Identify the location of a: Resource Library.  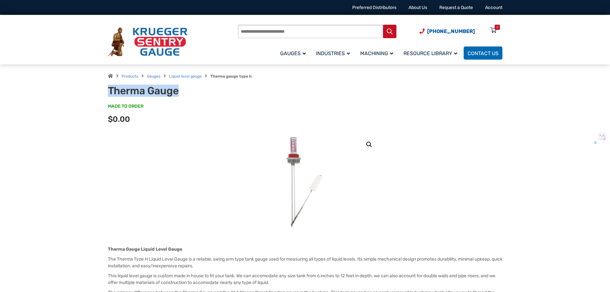
(432, 53).